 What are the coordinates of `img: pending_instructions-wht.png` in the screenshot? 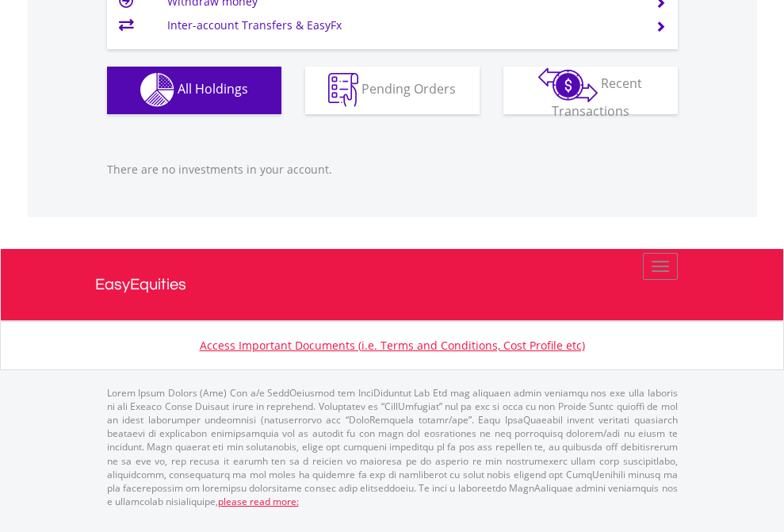 It's located at (343, 89).